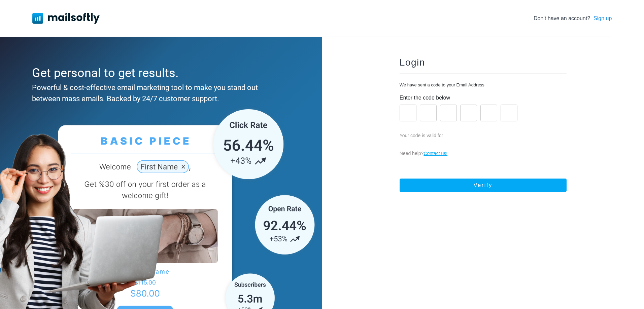 This screenshot has width=644, height=309. I want to click on img: Mailsoftly, so click(66, 18).